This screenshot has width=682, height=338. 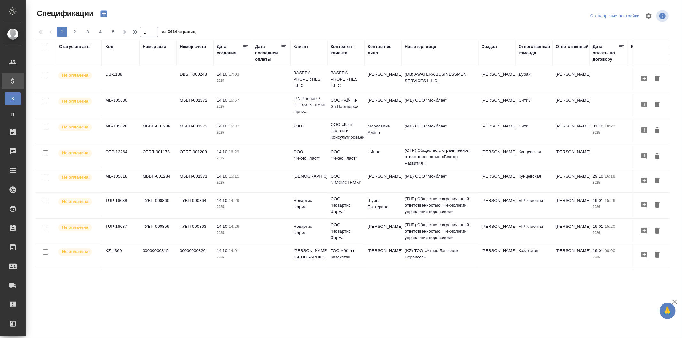 What do you see at coordinates (440, 256) in the screenshot?
I see `td: (KZ) ТОО «Атлас Лэнгвидж Сервисез»` at bounding box center [440, 256].